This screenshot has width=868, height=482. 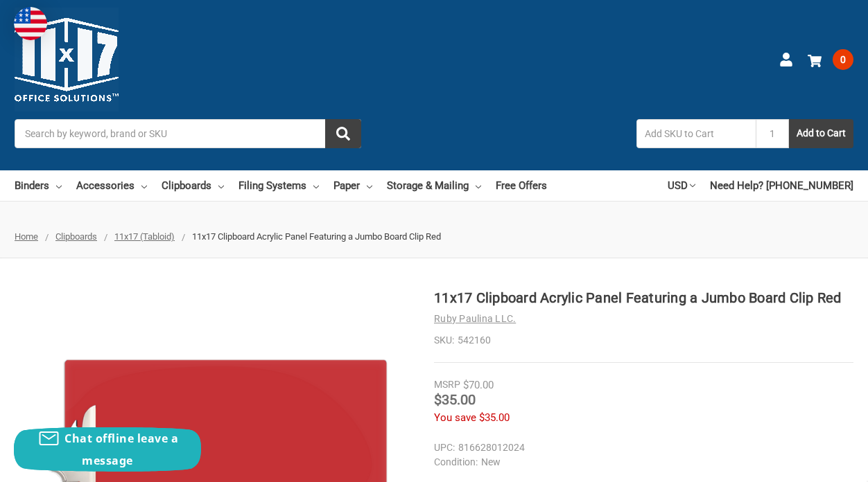 I want to click on dd: 816628012024, so click(x=644, y=447).